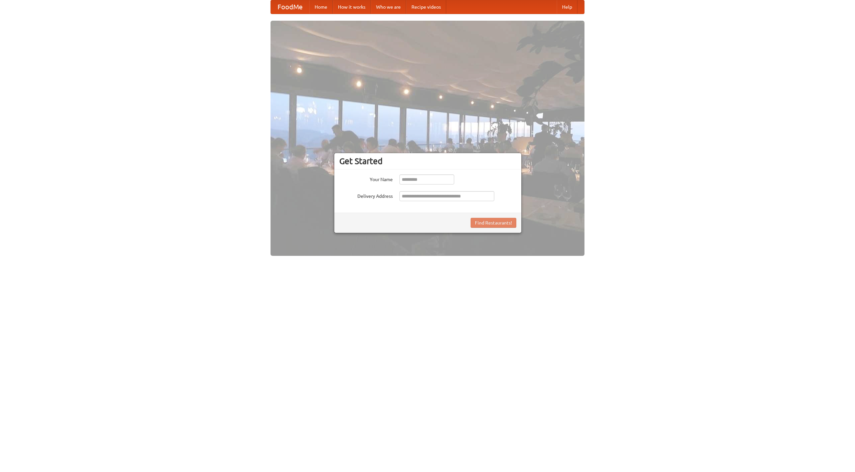 This screenshot has height=472, width=855. I want to click on a: How it works, so click(352, 7).